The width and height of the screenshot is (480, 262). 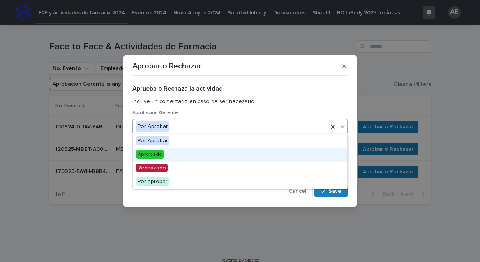 What do you see at coordinates (240, 182) in the screenshot?
I see `div: Por aprobar` at bounding box center [240, 182].